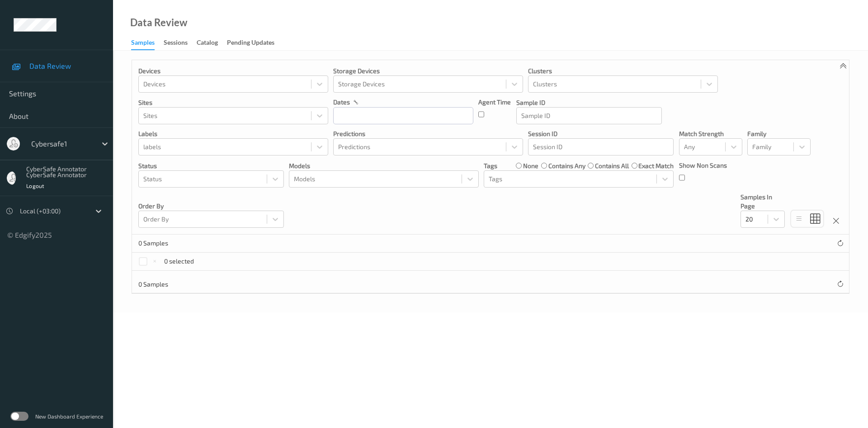 The width and height of the screenshot is (868, 428). I want to click on div: Data Review, so click(158, 22).